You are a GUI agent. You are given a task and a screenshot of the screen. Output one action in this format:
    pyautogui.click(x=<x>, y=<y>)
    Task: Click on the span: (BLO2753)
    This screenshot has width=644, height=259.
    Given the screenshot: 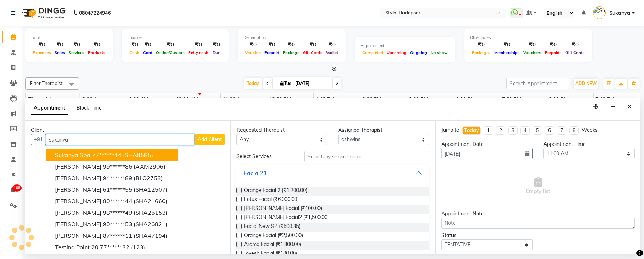 What is the action you would take?
    pyautogui.click(x=148, y=178)
    